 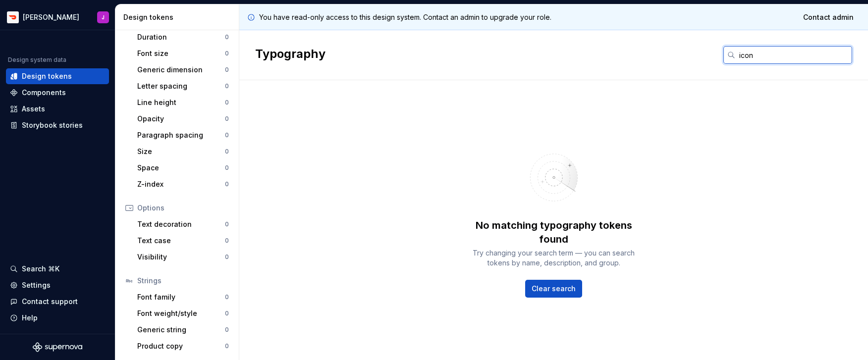 I want to click on div: Font weight/style, so click(x=181, y=313).